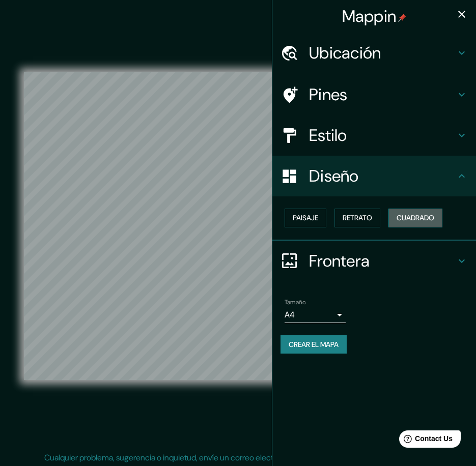  I want to click on font: Mappin, so click(369, 16).